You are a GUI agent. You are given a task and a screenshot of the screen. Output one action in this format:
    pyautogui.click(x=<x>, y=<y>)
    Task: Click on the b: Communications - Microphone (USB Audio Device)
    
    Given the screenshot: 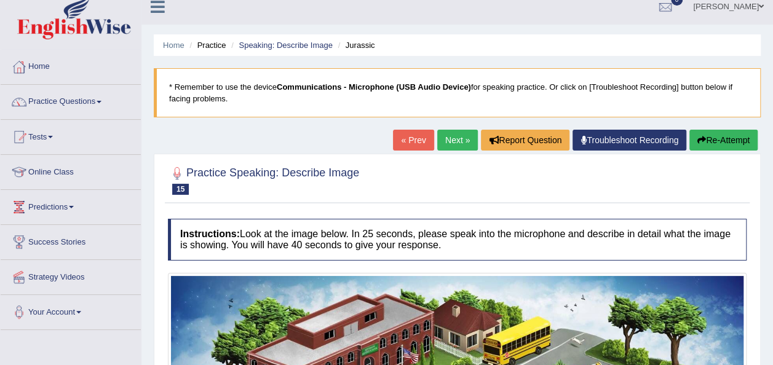 What is the action you would take?
    pyautogui.click(x=374, y=87)
    